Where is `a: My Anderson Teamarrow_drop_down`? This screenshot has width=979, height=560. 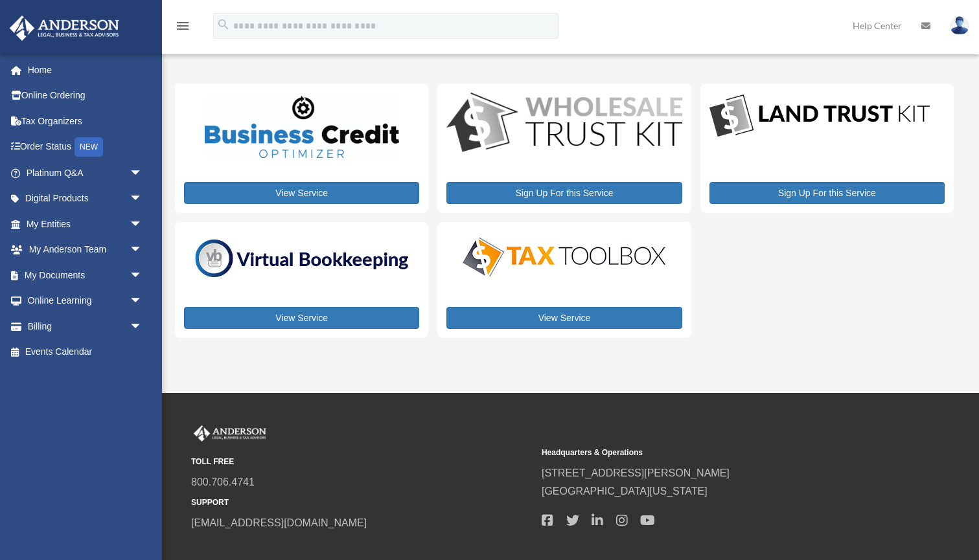
a: My Anderson Teamarrow_drop_down is located at coordinates (86, 250).